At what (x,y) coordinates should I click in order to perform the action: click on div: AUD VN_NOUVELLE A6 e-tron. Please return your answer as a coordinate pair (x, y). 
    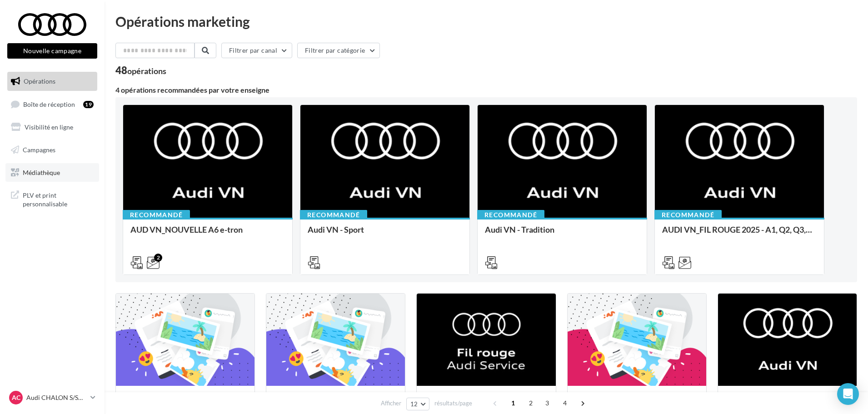
    Looking at the image, I should click on (207, 234).